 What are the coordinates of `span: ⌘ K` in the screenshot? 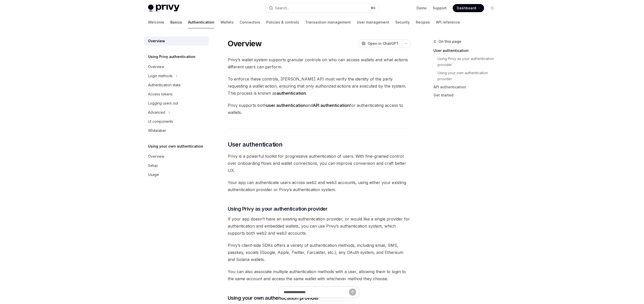 It's located at (373, 8).